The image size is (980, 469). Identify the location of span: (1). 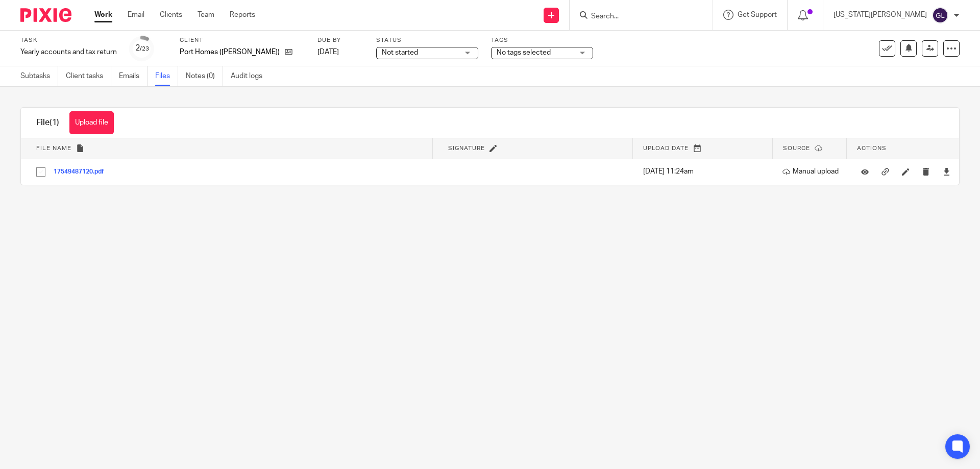
(54, 123).